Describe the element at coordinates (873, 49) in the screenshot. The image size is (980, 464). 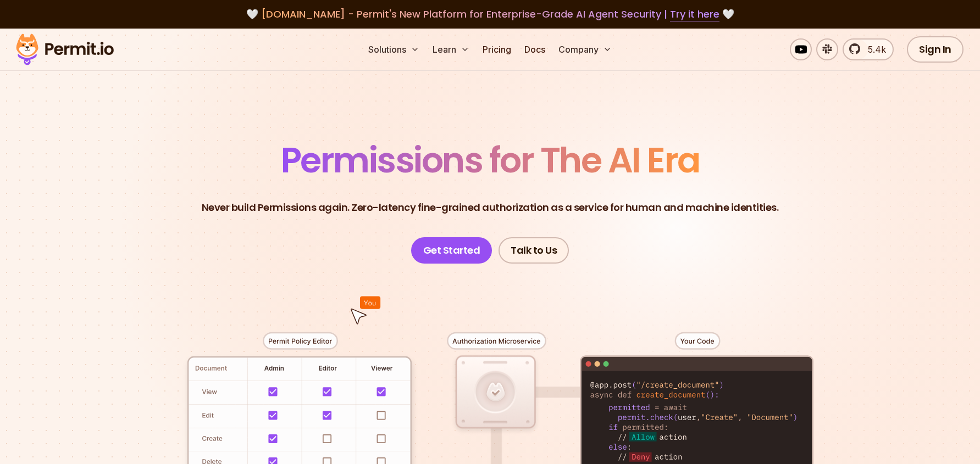
I see `span: 5.4k` at that location.